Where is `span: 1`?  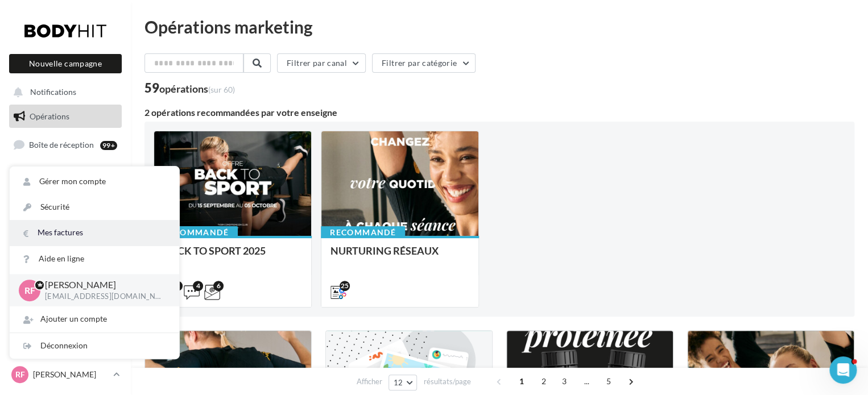
span: 1 is located at coordinates (522, 381).